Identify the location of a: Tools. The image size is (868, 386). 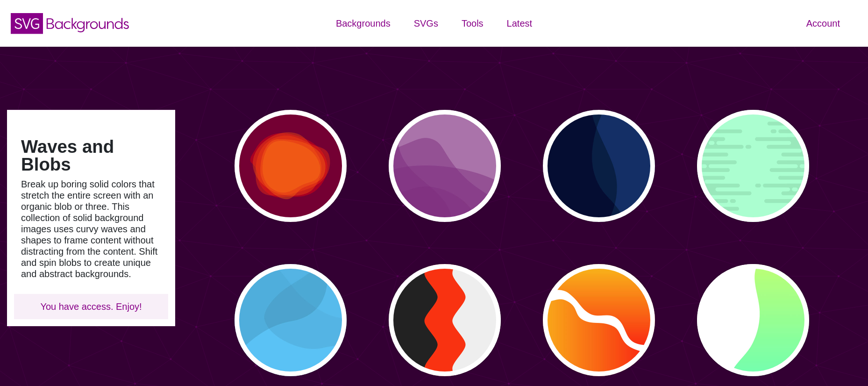
(472, 23).